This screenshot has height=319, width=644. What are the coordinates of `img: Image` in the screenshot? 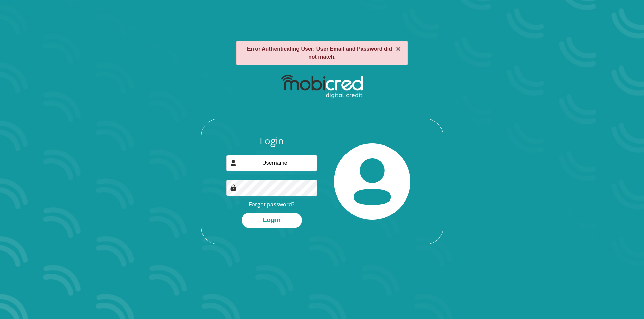 It's located at (233, 188).